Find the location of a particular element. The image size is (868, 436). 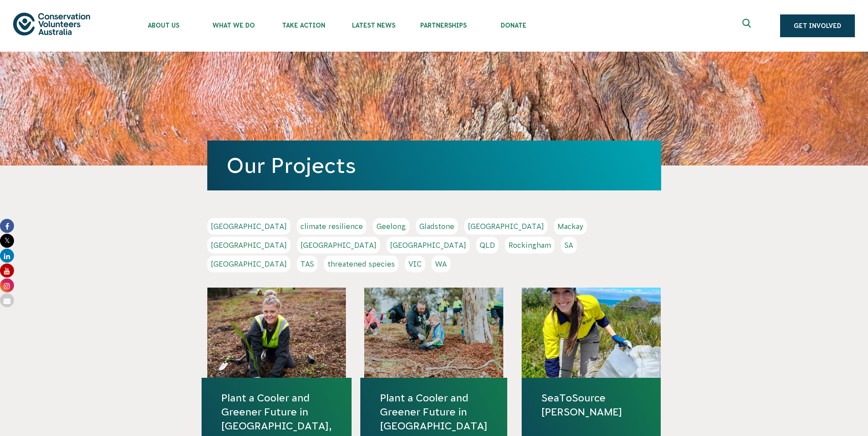

a: threatened species is located at coordinates (361, 264).